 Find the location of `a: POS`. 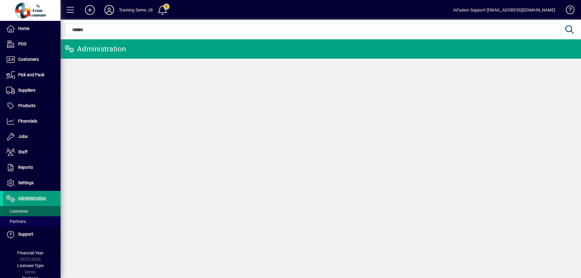

a: POS is located at coordinates (32, 44).